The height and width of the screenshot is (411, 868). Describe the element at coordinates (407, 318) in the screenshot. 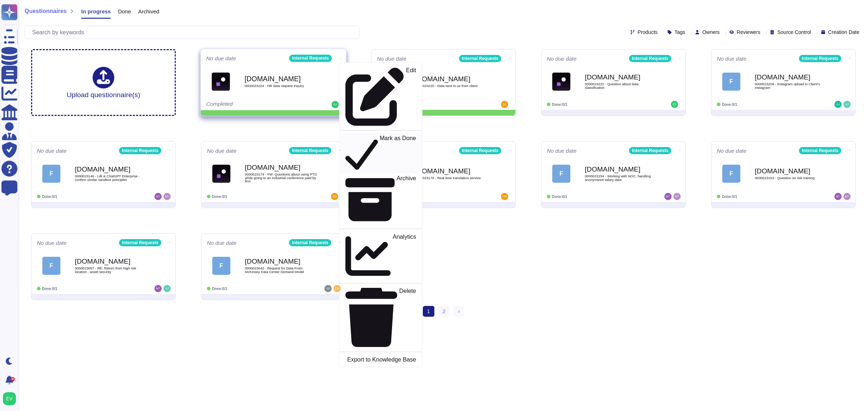

I see `p: Delete` at that location.